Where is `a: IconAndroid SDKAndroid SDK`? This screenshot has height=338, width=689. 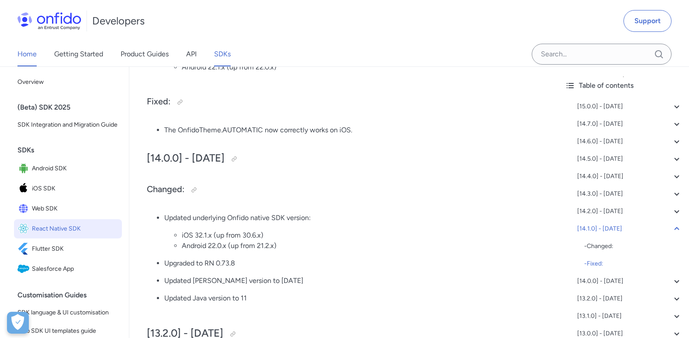
a: IconAndroid SDKAndroid SDK is located at coordinates (68, 169).